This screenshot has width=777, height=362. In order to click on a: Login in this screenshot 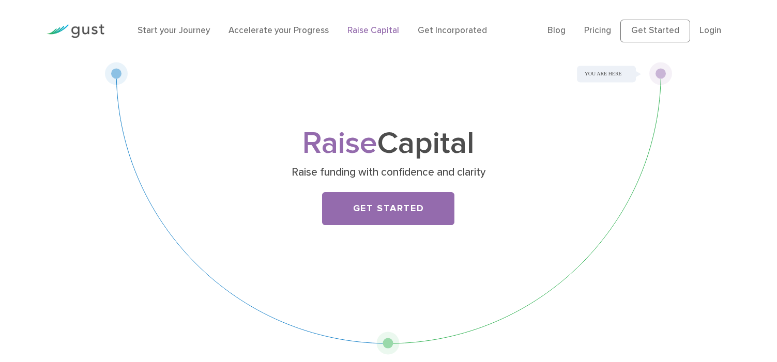, I will do `click(710, 31)`.